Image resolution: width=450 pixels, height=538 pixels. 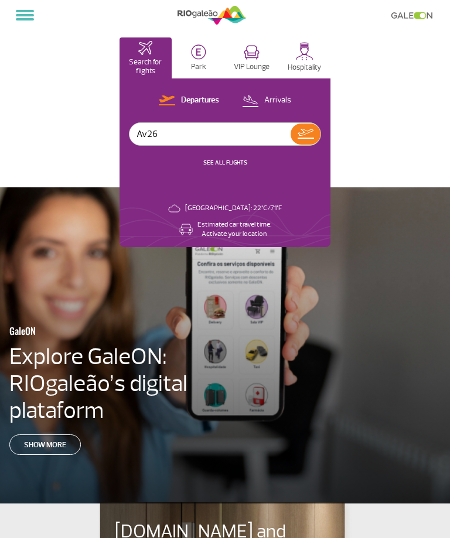 What do you see at coordinates (251, 58) in the screenshot?
I see `button: VIP Lounge` at bounding box center [251, 58].